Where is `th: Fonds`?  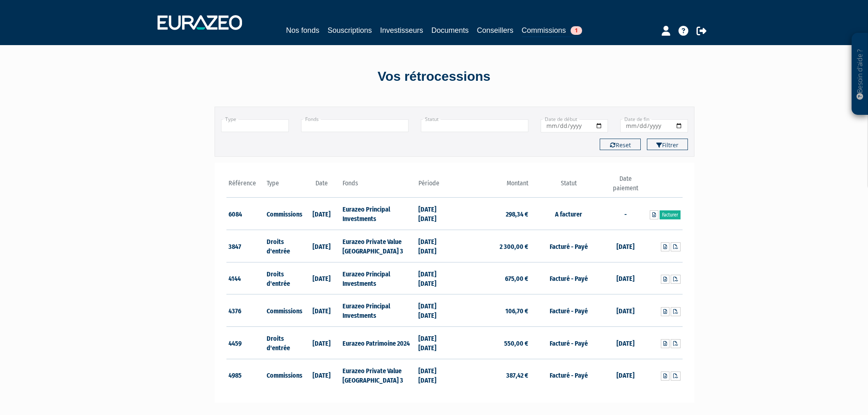 th: Fonds is located at coordinates (378, 186).